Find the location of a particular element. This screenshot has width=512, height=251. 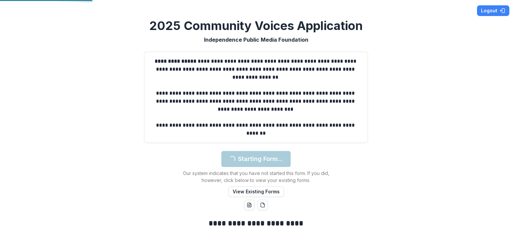

h2: 2025 Community Voices Application is located at coordinates (256, 26).